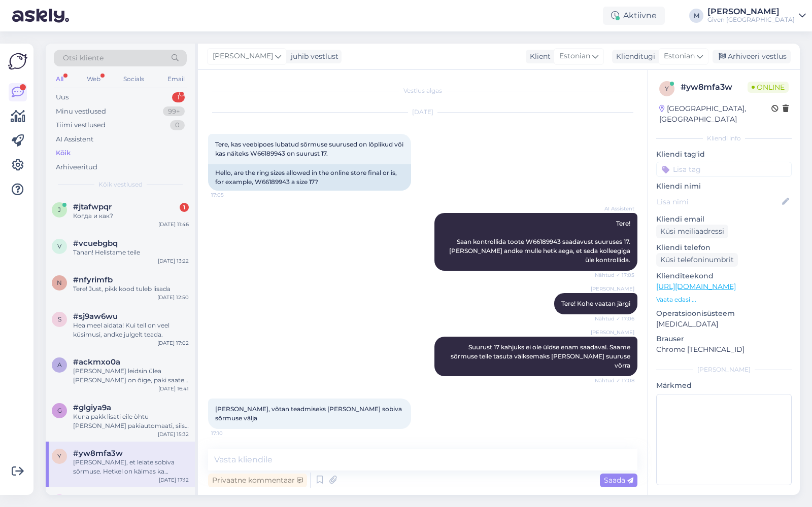 The image size is (812, 507). What do you see at coordinates (614, 380) in the screenshot?
I see `span: Nähtud ✓ 17:08` at bounding box center [614, 380].